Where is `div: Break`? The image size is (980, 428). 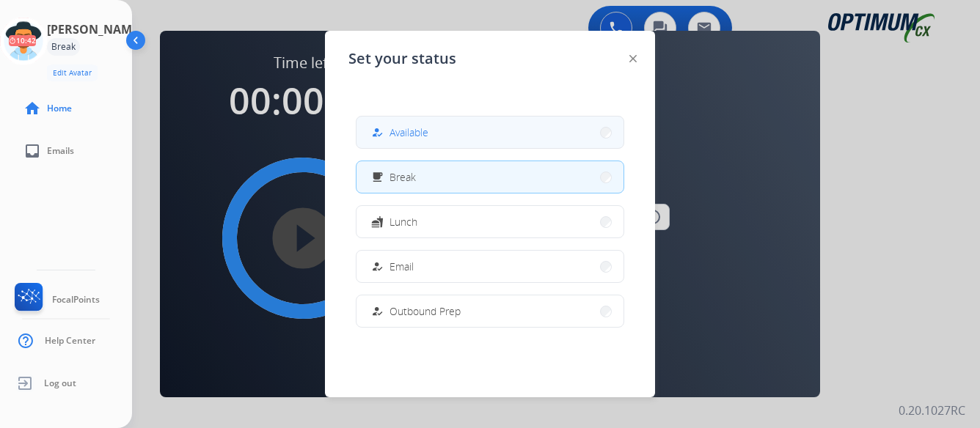 div: Break is located at coordinates (63, 47).